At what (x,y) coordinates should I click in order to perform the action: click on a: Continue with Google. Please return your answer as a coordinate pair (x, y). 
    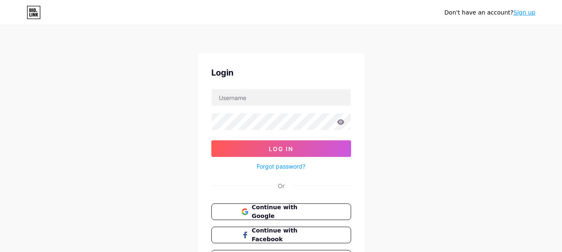
    Looking at the image, I should click on (281, 212).